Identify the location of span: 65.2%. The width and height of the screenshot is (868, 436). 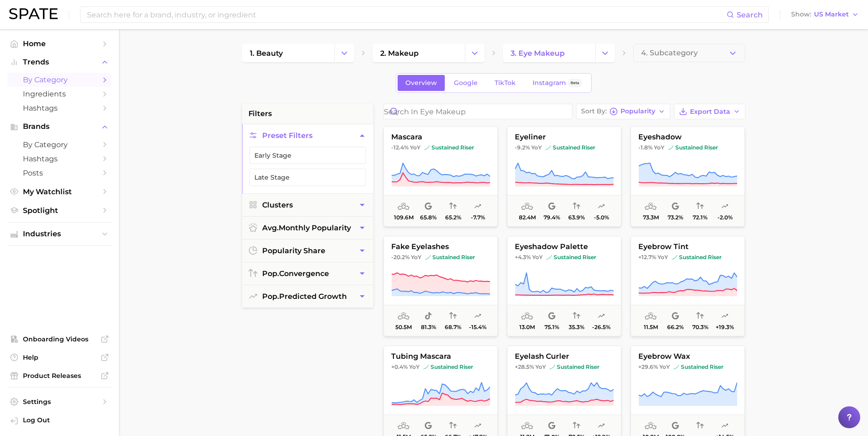
(453, 218).